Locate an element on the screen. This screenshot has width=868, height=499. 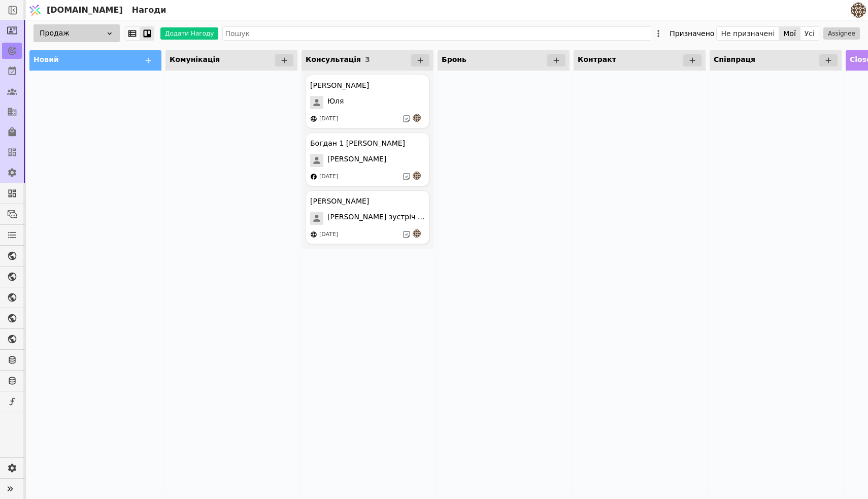
span: Контракт is located at coordinates (597, 59).